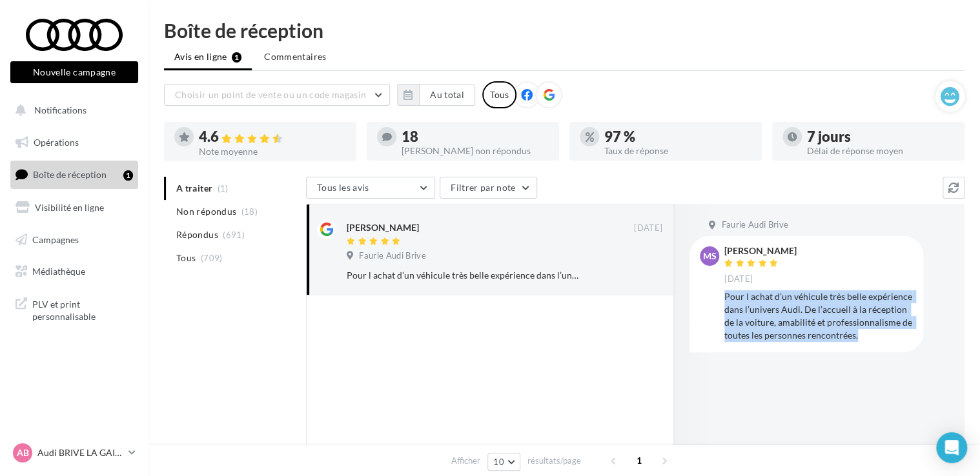 The width and height of the screenshot is (980, 476). Describe the element at coordinates (72, 111) in the screenshot. I see `button: Notifications` at that location.